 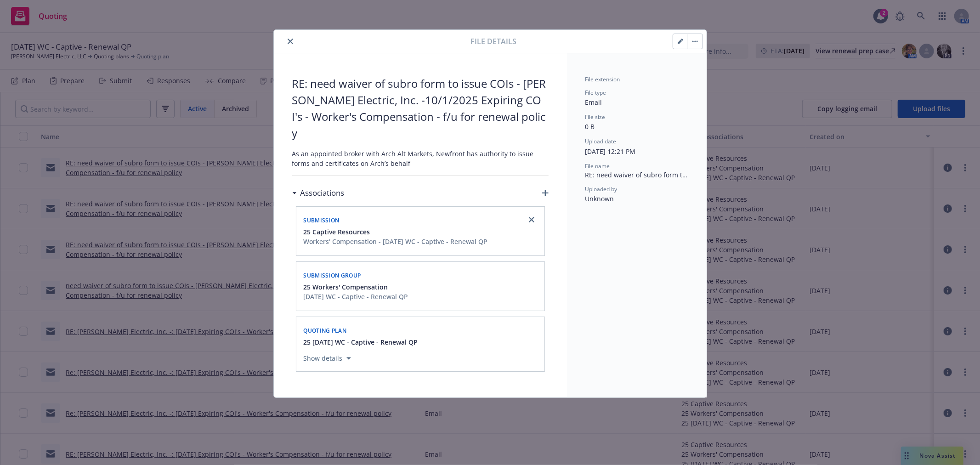 I want to click on button: close, so click(x=290, y=41).